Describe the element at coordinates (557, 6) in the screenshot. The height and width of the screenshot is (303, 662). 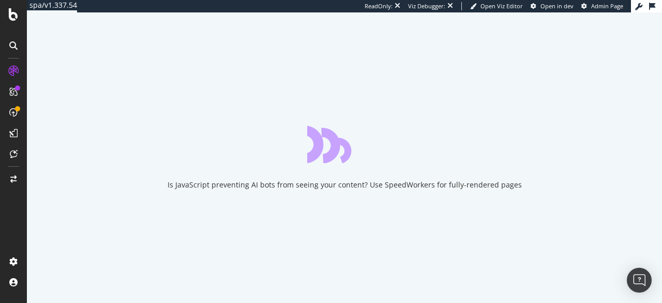
I see `span: Open in dev` at that location.